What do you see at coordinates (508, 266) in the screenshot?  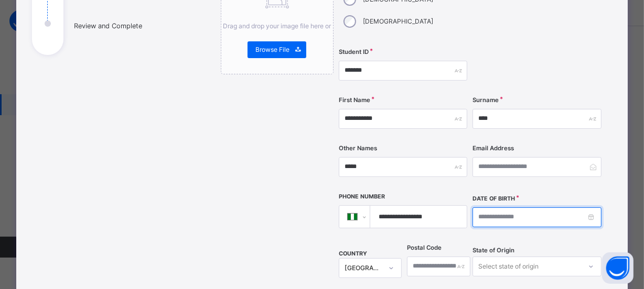 I see `div: Select state of origin` at bounding box center [508, 266].